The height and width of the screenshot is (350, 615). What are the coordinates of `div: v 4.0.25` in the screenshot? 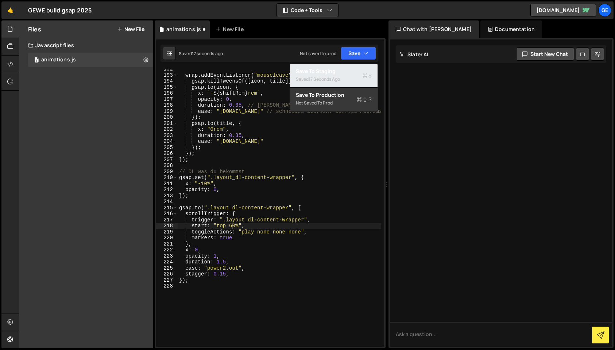 It's located at (28, 15).